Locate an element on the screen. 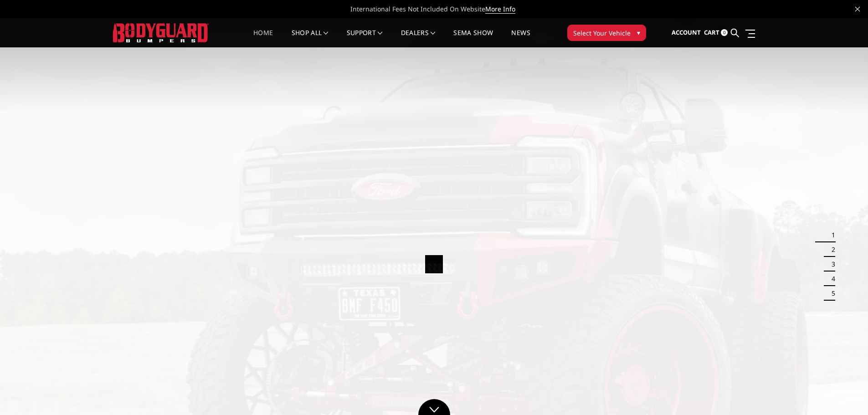 This screenshot has width=868, height=415. a: SEMA Show is located at coordinates (472, 38).